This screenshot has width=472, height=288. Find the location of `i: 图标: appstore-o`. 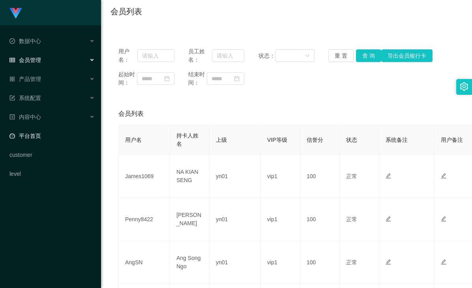

i: 图标: appstore-o is located at coordinates (12, 79).